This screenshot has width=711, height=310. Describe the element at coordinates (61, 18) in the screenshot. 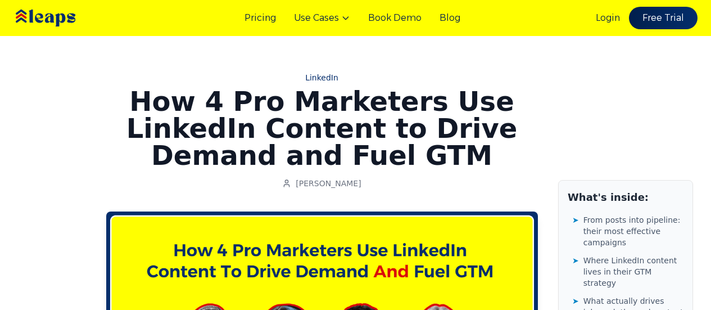

I see `img: Leaps Logo` at that location.